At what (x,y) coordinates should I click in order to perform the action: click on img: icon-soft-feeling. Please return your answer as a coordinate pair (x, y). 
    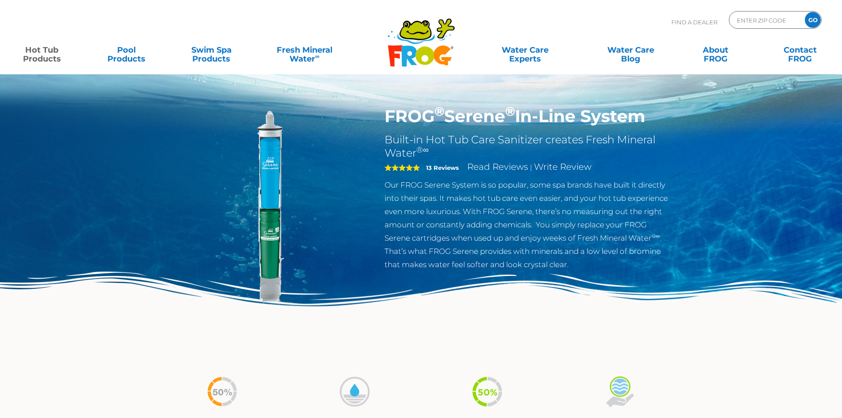
    Looking at the image, I should click on (620, 391).